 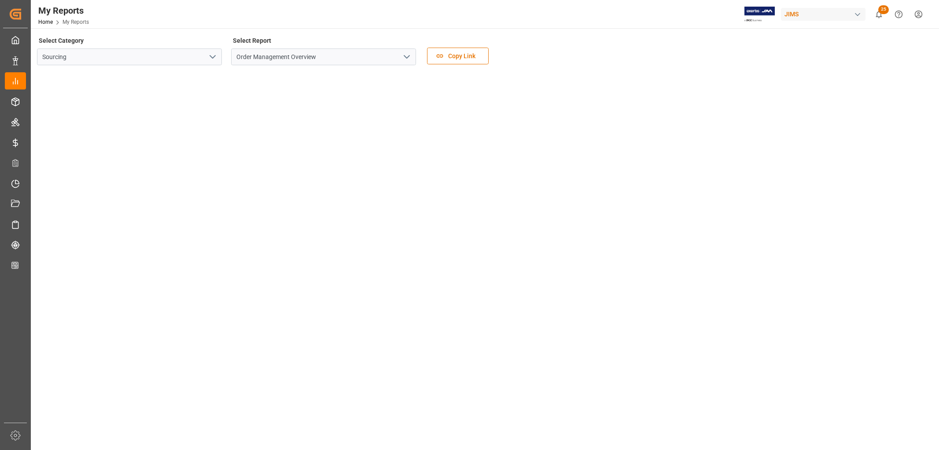 What do you see at coordinates (462, 56) in the screenshot?
I see `span: Copy Link` at bounding box center [462, 56].